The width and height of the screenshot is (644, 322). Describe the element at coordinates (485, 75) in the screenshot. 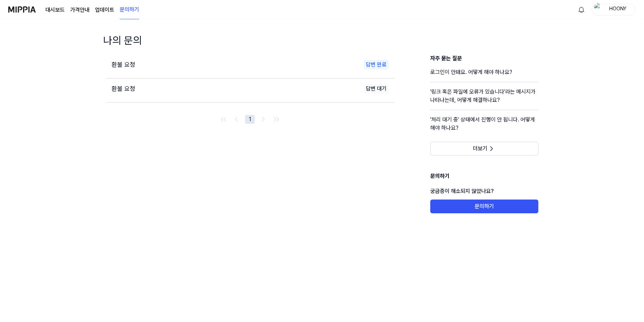

I see `a: 로그인이 안돼요. 어떻게 해야 하나요?` at that location.